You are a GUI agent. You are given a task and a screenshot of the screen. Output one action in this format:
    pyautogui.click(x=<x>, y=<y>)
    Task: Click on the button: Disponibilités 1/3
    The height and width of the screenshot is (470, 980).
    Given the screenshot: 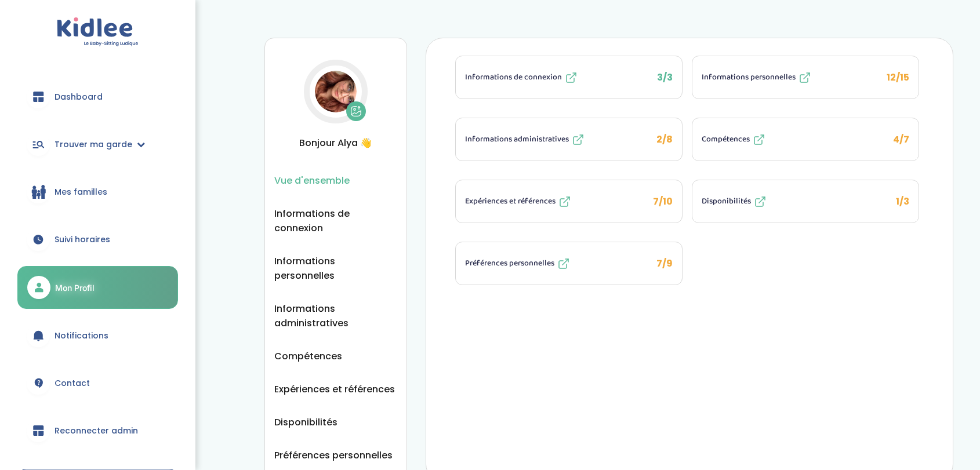 What is the action you would take?
    pyautogui.click(x=806, y=201)
    